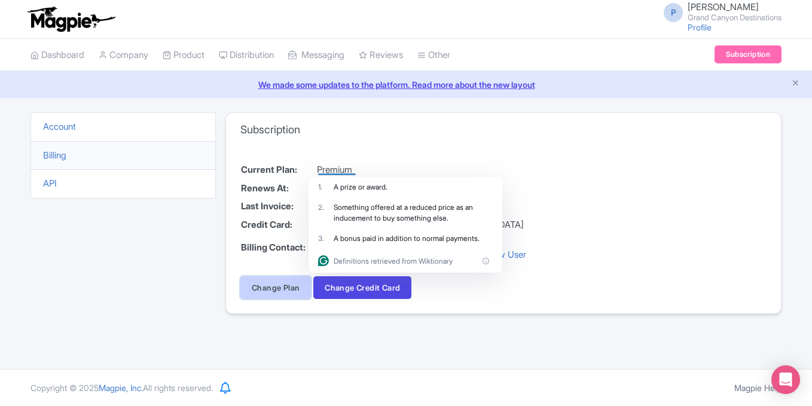  What do you see at coordinates (674, 13) in the screenshot?
I see `span: P` at bounding box center [674, 13].